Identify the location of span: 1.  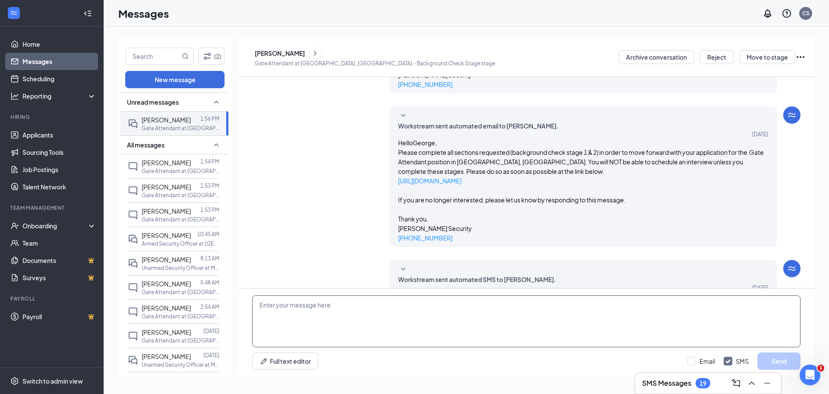
(821, 368).